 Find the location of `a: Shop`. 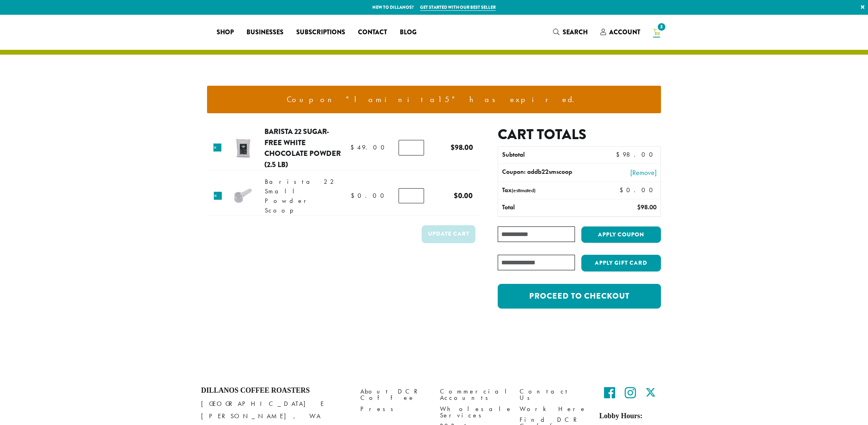

a: Shop is located at coordinates (225, 32).